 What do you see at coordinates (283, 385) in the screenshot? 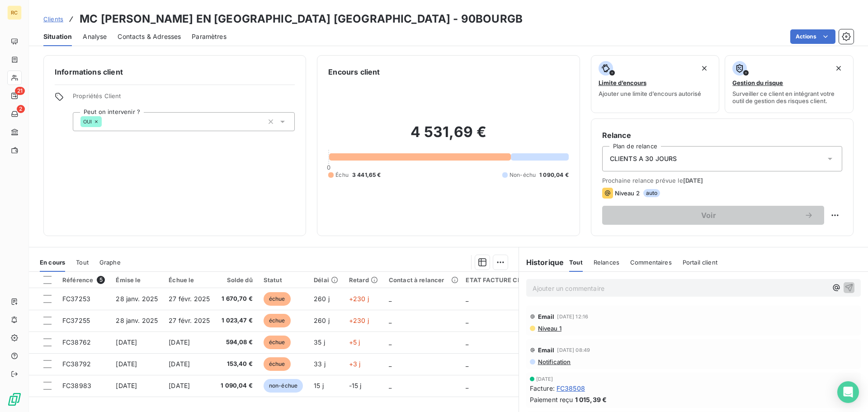
I see `span: non-échue` at bounding box center [283, 385].